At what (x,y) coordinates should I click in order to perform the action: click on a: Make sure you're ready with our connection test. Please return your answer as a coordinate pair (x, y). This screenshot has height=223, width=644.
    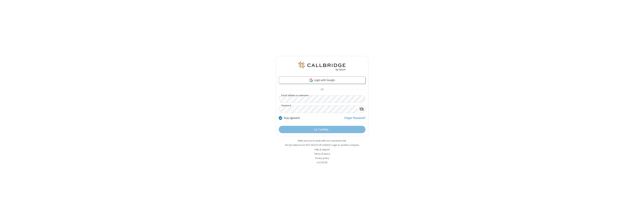
    Looking at the image, I should click on (322, 141).